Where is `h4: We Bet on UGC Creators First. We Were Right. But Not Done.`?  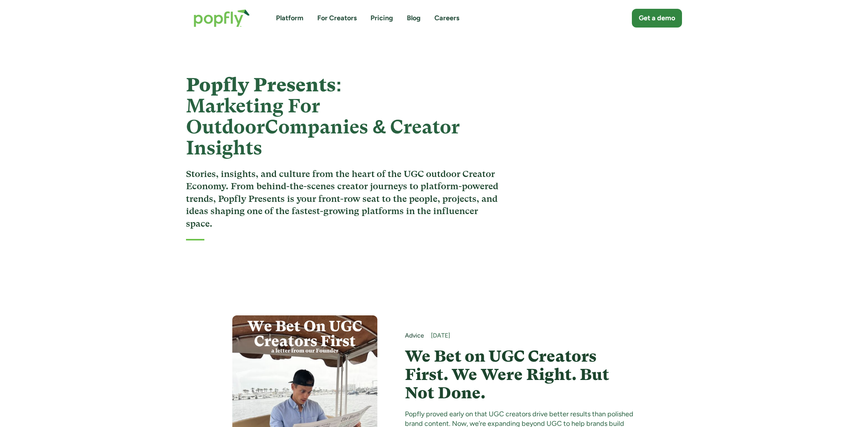 h4: We Bet on UGC Creators First. We Were Right. But Not Done. is located at coordinates (521, 374).